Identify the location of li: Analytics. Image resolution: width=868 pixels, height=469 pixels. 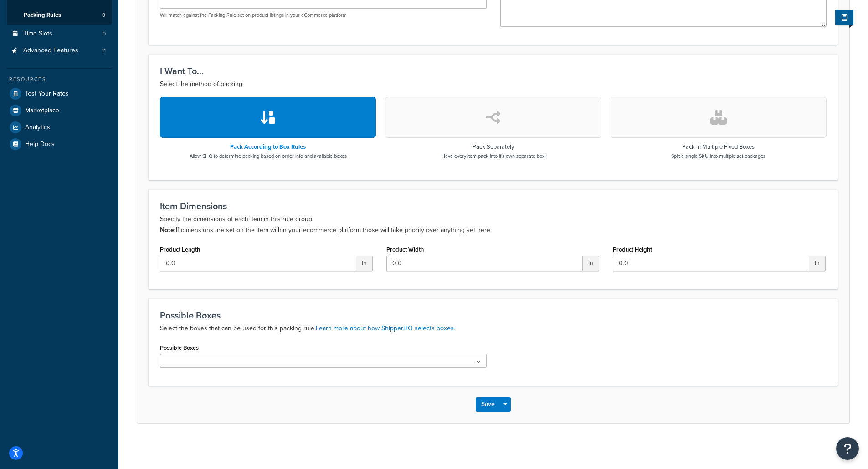
(60, 127).